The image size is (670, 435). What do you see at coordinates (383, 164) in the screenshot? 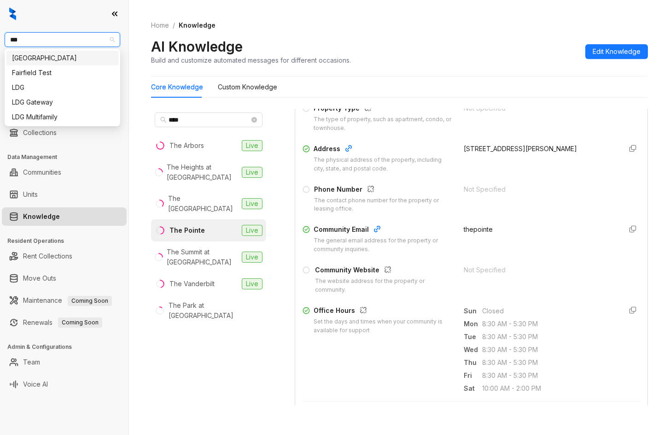
I see `div: The physical address of the property, including city, state, and postal code.` at bounding box center [383, 164].